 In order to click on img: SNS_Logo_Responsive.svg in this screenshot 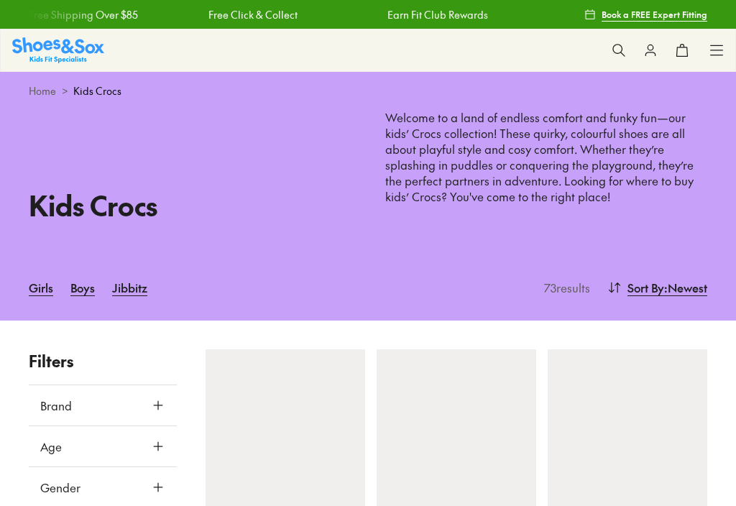, I will do `click(58, 50)`.